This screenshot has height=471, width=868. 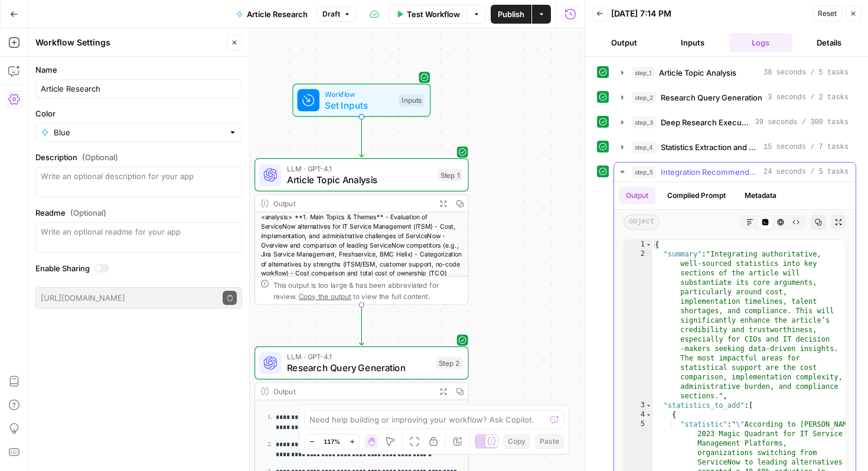 What do you see at coordinates (735, 172) in the screenshot?
I see `button: 24 seconds / 5 tasks` at bounding box center [735, 172].